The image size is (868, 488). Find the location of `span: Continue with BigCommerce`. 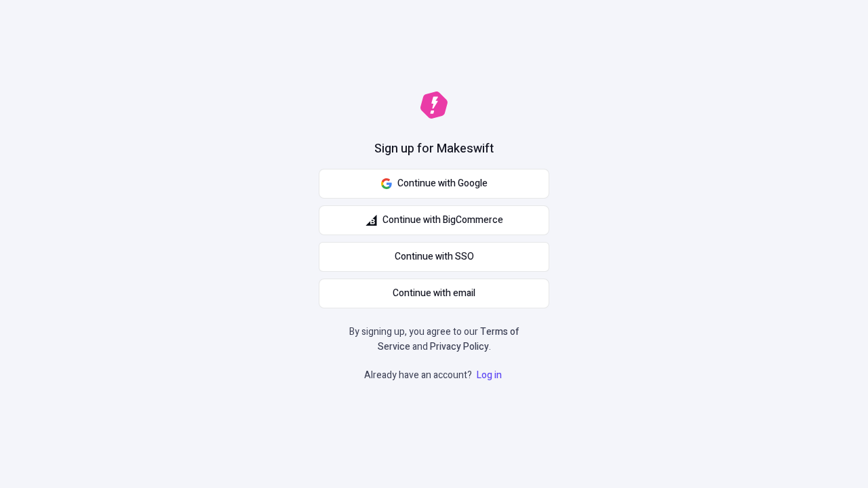

span: Continue with BigCommerce is located at coordinates (443, 220).